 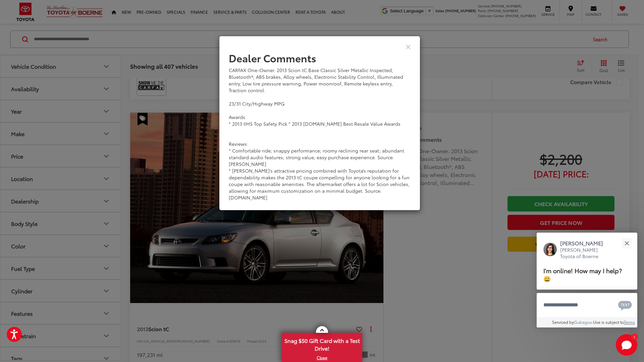 I want to click on span: Use is subject to, so click(x=609, y=322).